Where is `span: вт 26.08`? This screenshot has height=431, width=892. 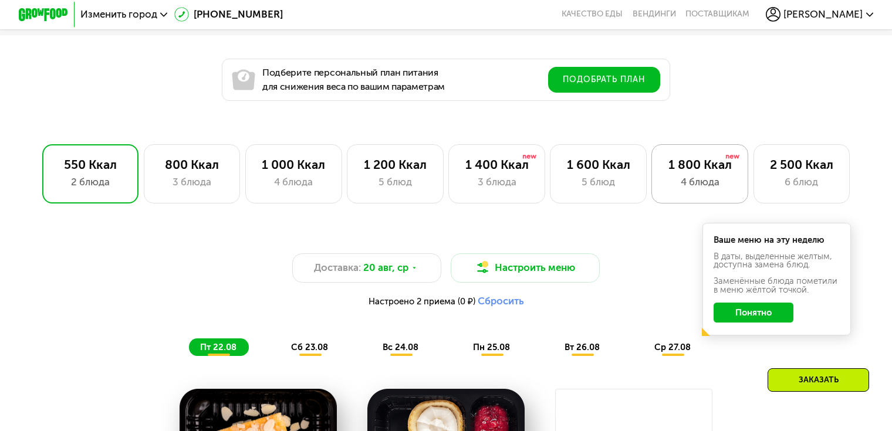
span: вт 26.08 is located at coordinates (582, 347).